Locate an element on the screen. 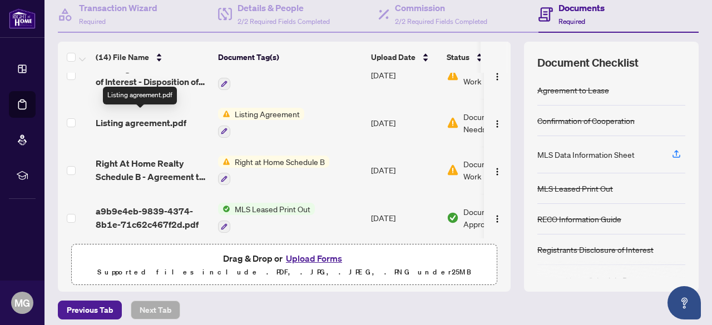 This screenshot has height=325, width=712. th: Upload Date is located at coordinates (404, 57).